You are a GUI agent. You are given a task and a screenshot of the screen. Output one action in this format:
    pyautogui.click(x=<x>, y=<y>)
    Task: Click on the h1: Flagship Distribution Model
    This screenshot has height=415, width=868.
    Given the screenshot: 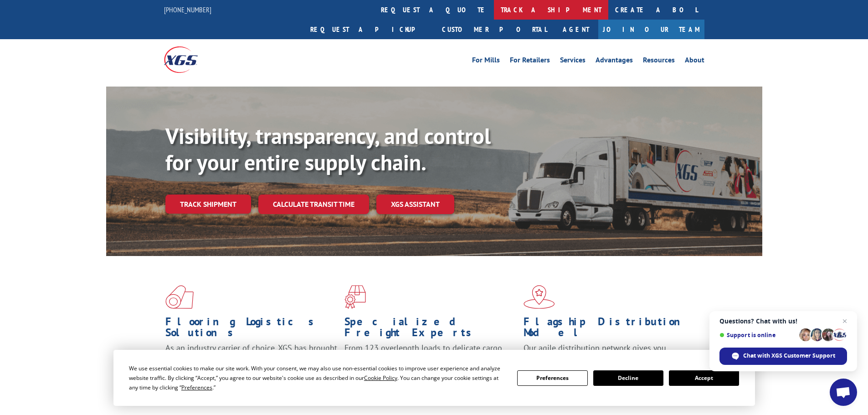 What is the action you would take?
    pyautogui.click(x=610, y=329)
    